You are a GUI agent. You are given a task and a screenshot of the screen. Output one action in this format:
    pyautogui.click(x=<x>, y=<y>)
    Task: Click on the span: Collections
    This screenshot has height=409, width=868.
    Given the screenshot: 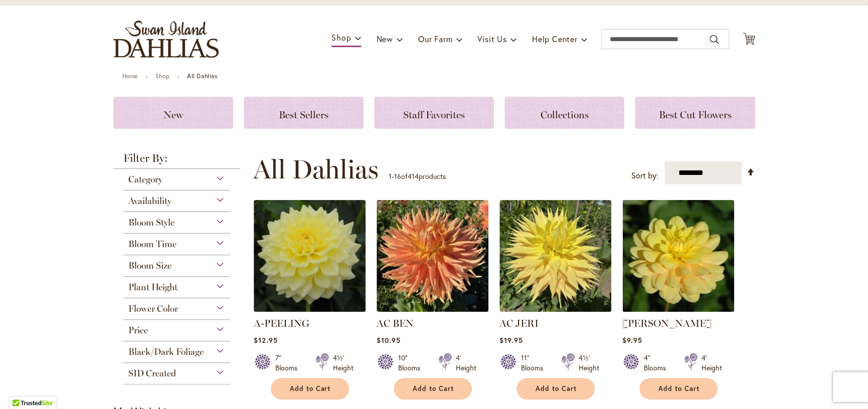 What is the action you would take?
    pyautogui.click(x=565, y=115)
    